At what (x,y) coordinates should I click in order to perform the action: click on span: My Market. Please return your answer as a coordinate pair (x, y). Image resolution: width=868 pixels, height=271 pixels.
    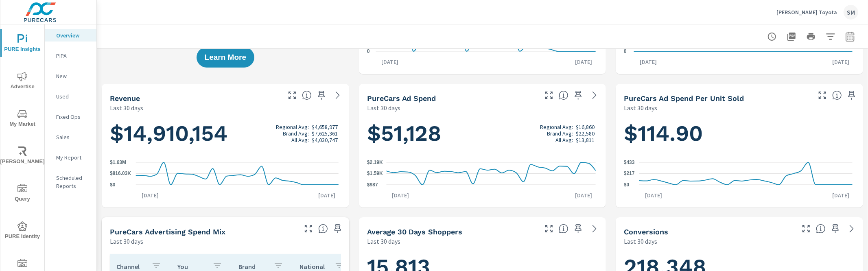
    Looking at the image, I should click on (23, 119).